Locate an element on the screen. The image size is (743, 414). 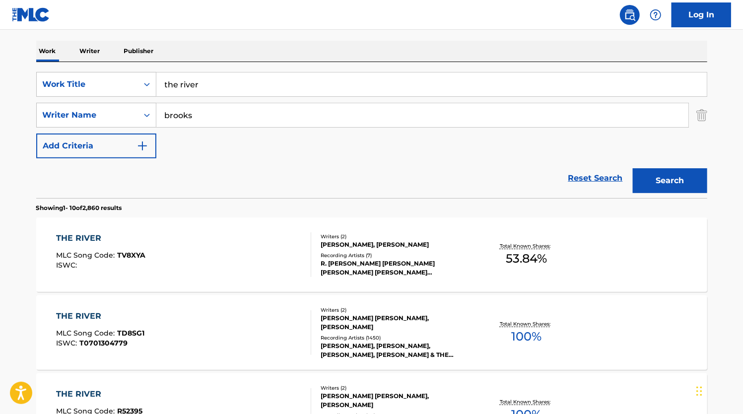
img: MLC Logo is located at coordinates (31, 14).